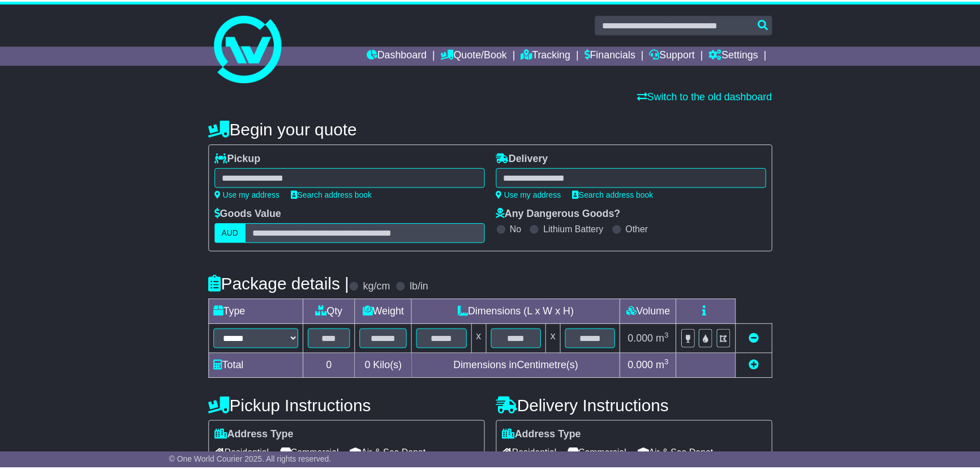 This screenshot has height=469, width=980. Describe the element at coordinates (399, 55) in the screenshot. I see `a: Dashboard` at that location.